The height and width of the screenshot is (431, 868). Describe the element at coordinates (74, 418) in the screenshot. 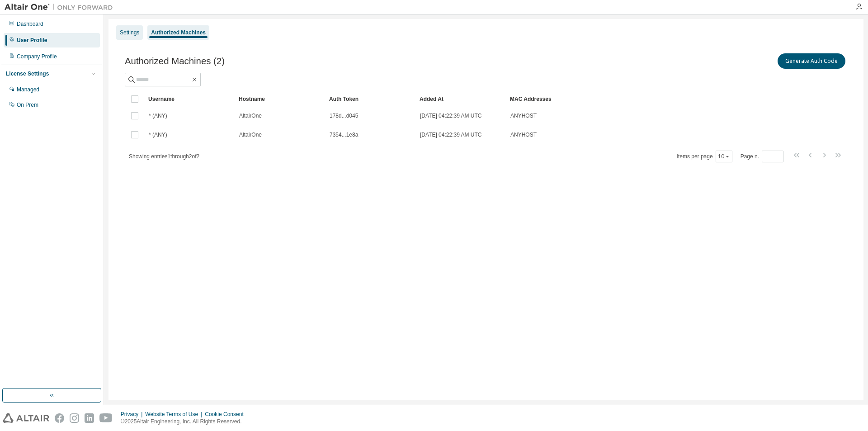

I see `img: instagram.svg` at that location.